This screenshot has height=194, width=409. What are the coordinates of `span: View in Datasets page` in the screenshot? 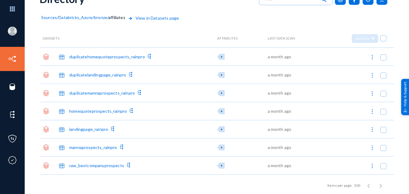 It's located at (153, 22).